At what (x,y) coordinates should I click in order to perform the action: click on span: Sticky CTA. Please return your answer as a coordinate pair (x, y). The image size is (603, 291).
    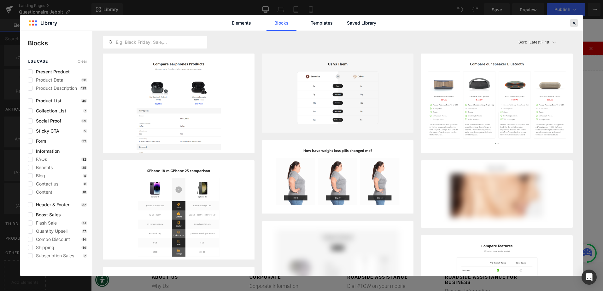
    Looking at the image, I should click on (46, 131).